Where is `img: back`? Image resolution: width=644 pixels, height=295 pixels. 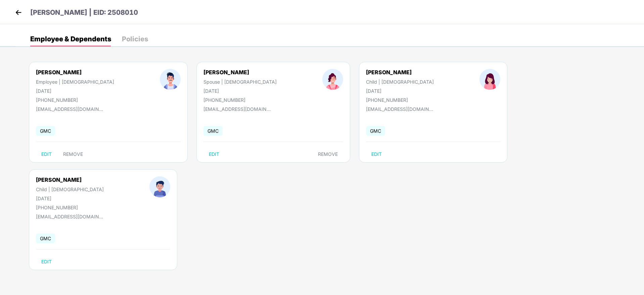 img: back is located at coordinates (18, 12).